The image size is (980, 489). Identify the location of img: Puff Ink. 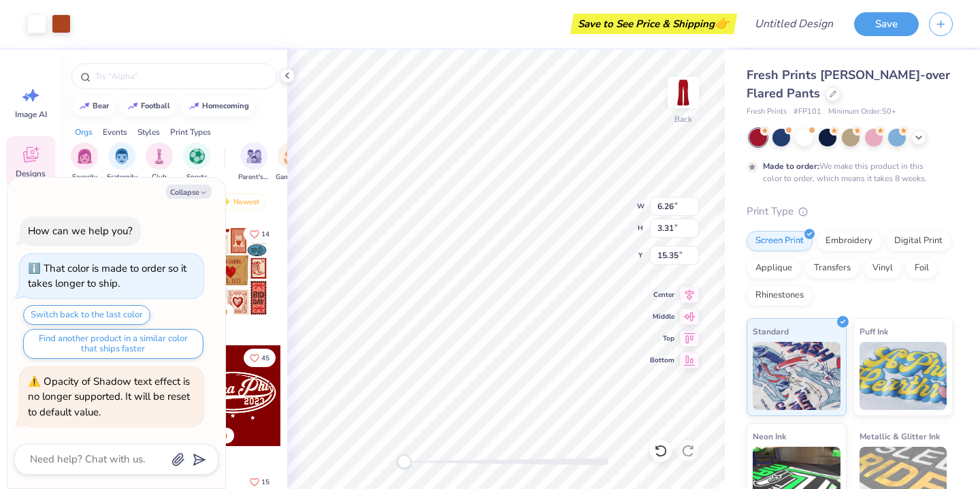
(903, 376).